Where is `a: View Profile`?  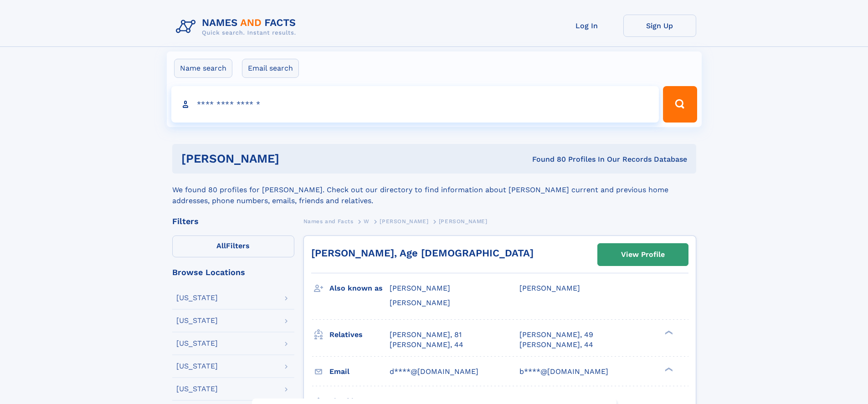 a: View Profile is located at coordinates (643, 254).